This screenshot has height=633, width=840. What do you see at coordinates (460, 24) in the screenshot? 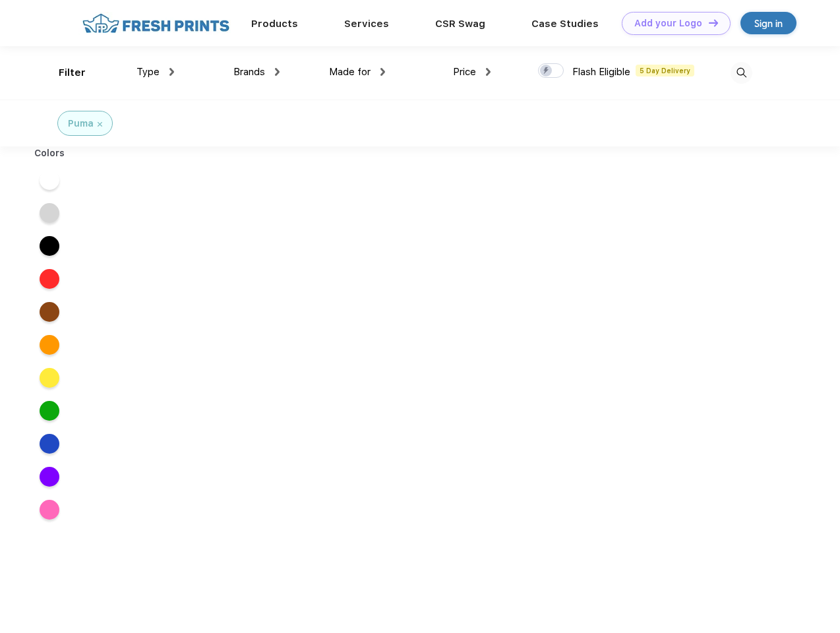
I see `a: CSR Swag` at bounding box center [460, 24].